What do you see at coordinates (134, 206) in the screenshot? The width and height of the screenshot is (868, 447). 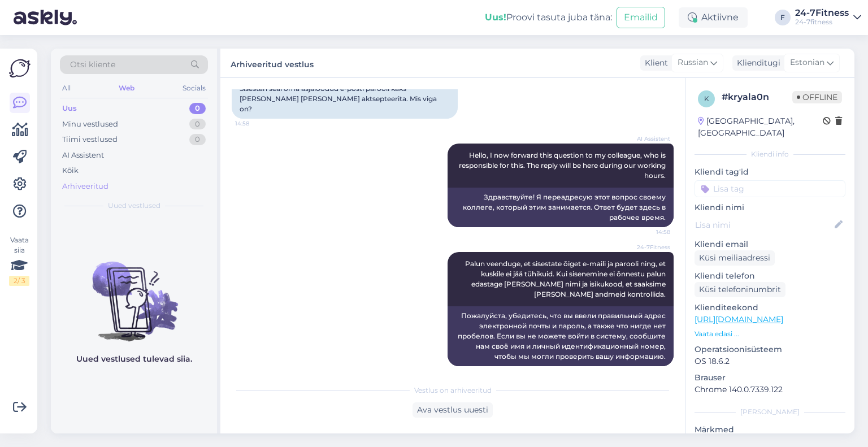 I see `span: Uued vestlused` at bounding box center [134, 206].